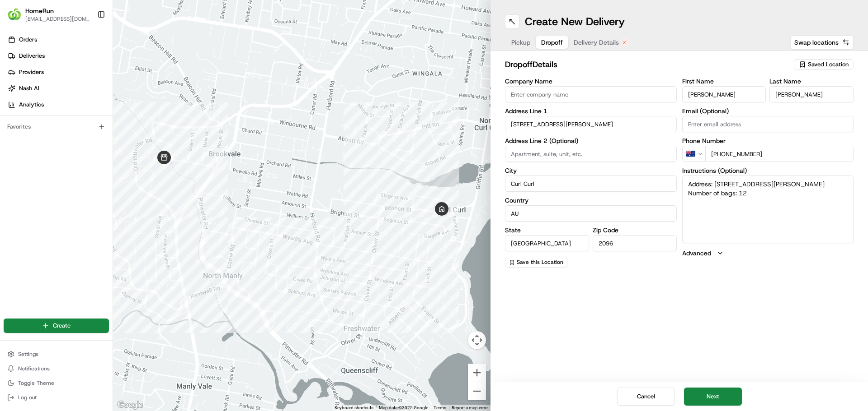 The width and height of the screenshot is (868, 411). Describe the element at coordinates (824, 64) in the screenshot. I see `button: Saved Location` at that location.